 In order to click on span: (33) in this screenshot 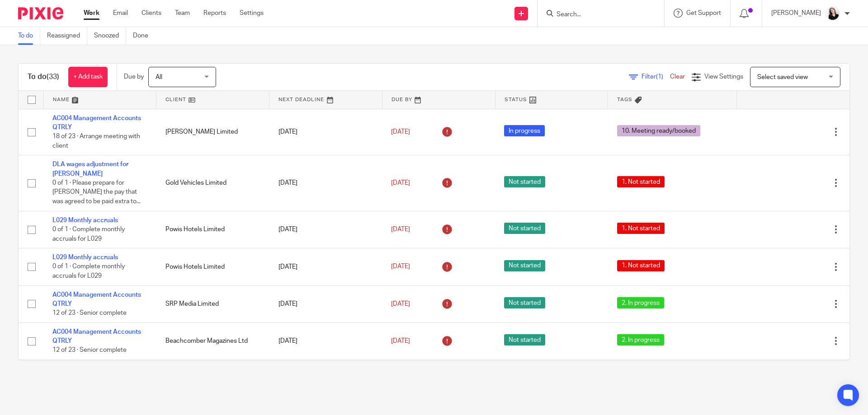, I will do `click(53, 76)`.